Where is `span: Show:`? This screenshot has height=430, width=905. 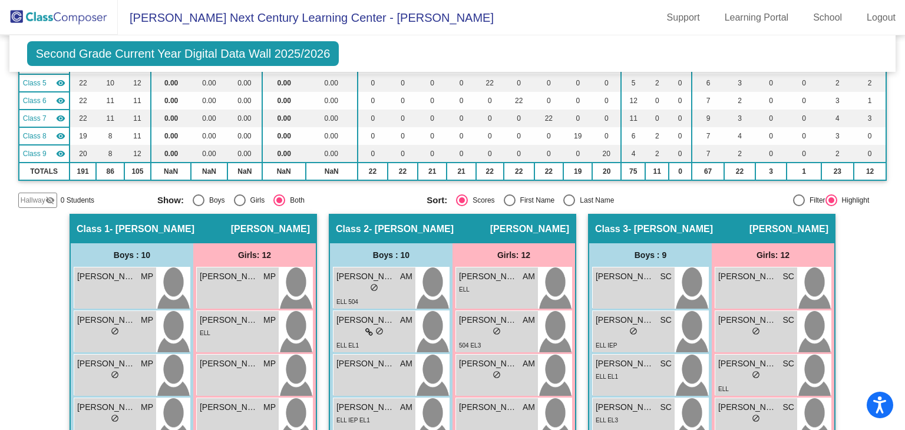 span: Show: is located at coordinates (170, 200).